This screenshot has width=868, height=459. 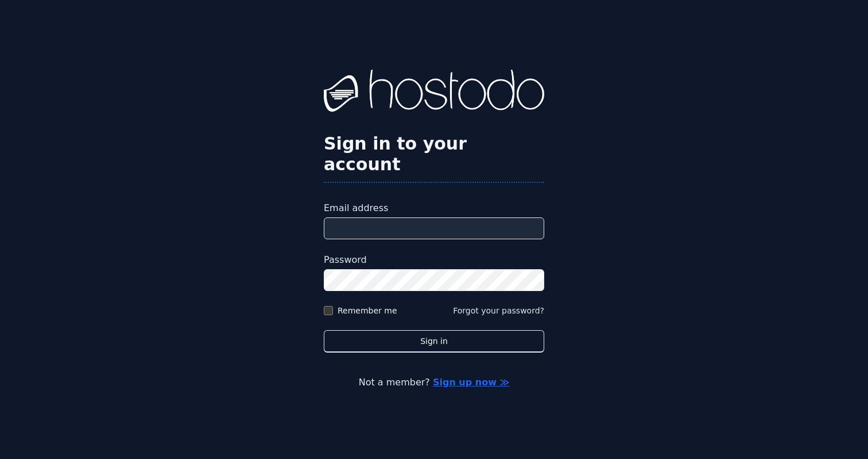 What do you see at coordinates (367, 310) in the screenshot?
I see `label: Remember me` at bounding box center [367, 310].